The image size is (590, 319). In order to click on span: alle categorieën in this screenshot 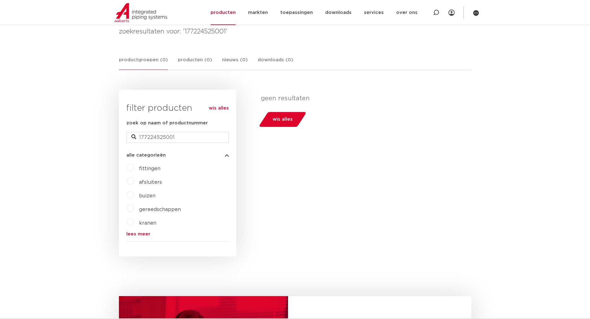, I will do `click(146, 155)`.